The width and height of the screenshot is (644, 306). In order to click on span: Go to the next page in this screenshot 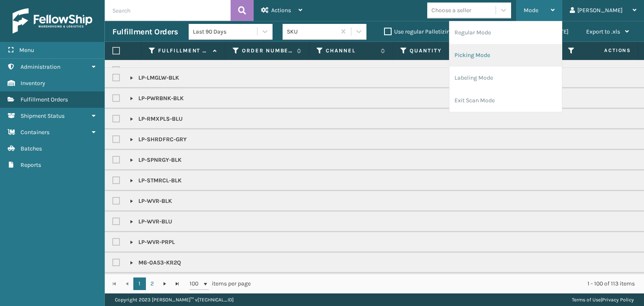, I will do `click(165, 284)`.